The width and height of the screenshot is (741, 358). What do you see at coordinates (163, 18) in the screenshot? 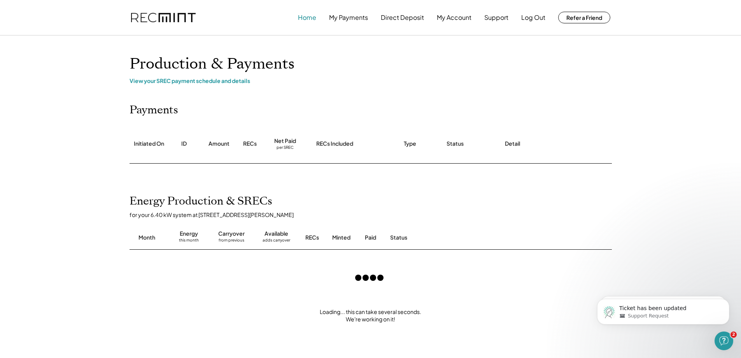
I see `img: recmint-logotype%403x.png` at bounding box center [163, 18].